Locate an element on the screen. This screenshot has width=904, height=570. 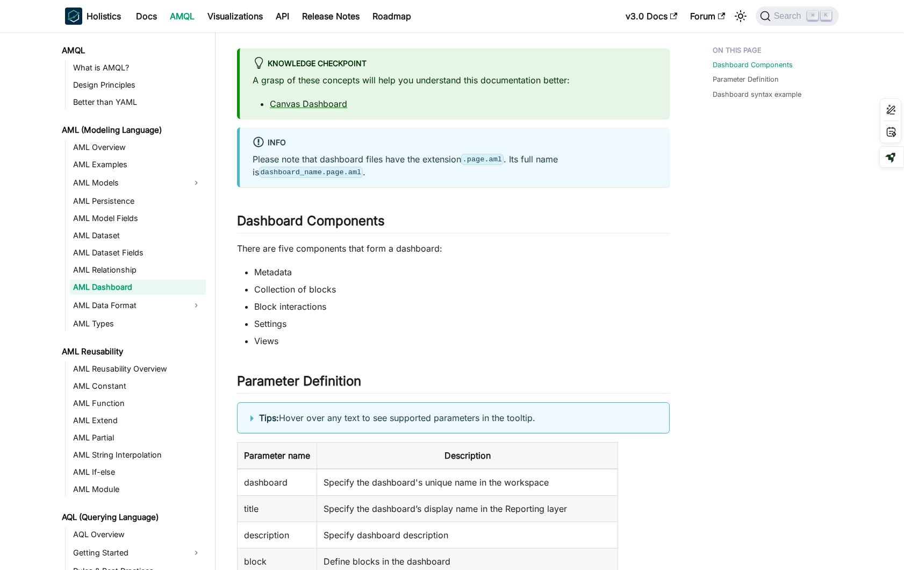
kbd: K is located at coordinates (826, 16).